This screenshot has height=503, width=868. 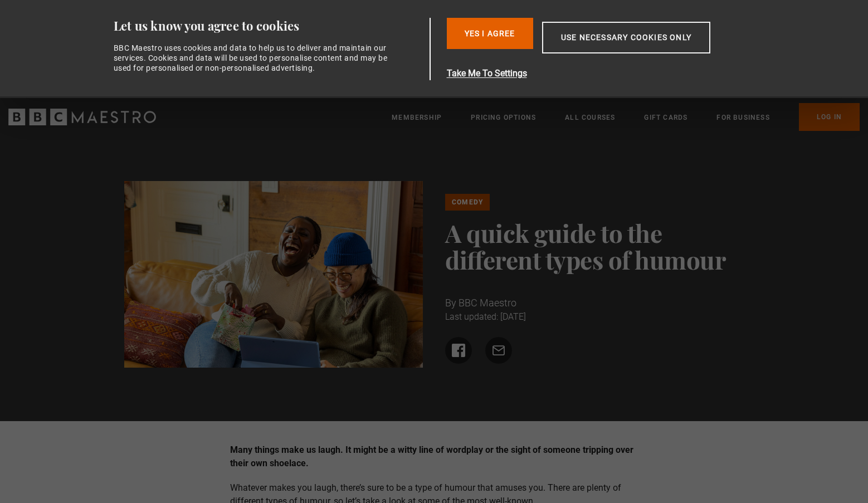 What do you see at coordinates (590, 117) in the screenshot?
I see `a: All Courses` at bounding box center [590, 117].